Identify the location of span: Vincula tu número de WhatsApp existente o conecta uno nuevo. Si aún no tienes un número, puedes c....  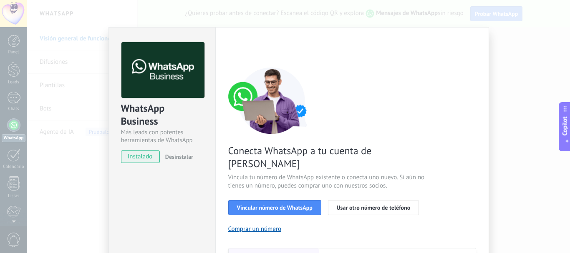
(328, 182).